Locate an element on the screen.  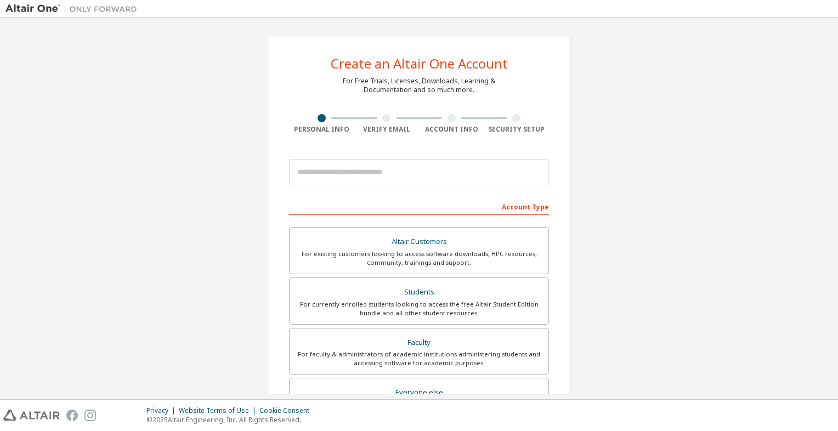
div: Faculty is located at coordinates (419, 343).